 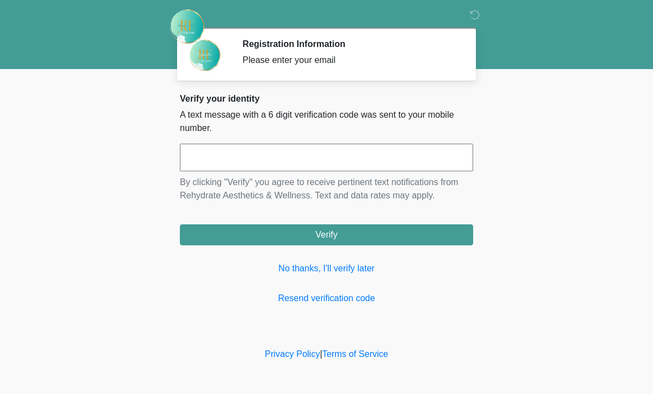 What do you see at coordinates (355, 354) in the screenshot?
I see `a: Terms of Service` at bounding box center [355, 354].